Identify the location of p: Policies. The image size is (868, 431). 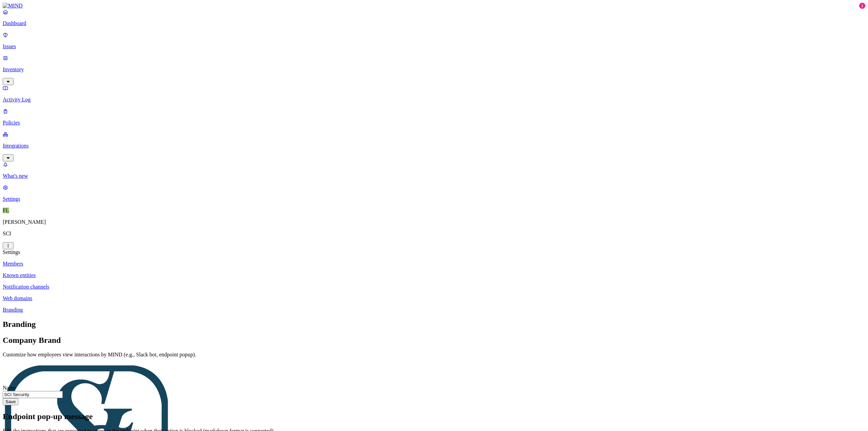
(434, 123).